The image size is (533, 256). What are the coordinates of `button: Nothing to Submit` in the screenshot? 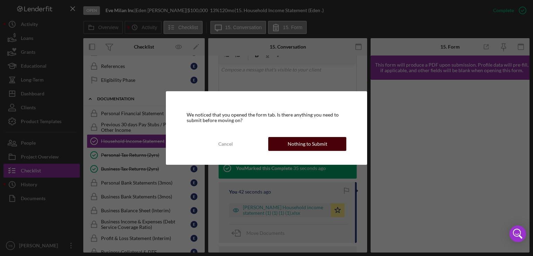 It's located at (307, 144).